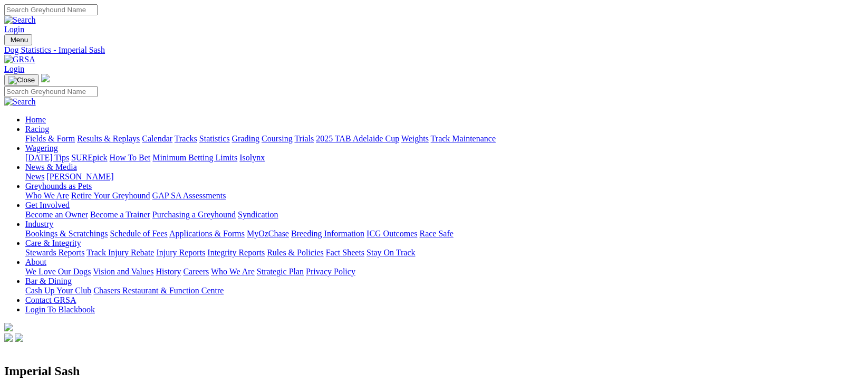 The height and width of the screenshot is (382, 868). Describe the element at coordinates (195, 271) in the screenshot. I see `a: Careers` at that location.